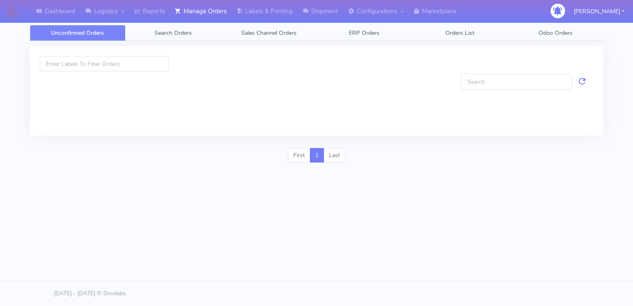  Describe the element at coordinates (364, 33) in the screenshot. I see `span: ERP Orders` at that location.